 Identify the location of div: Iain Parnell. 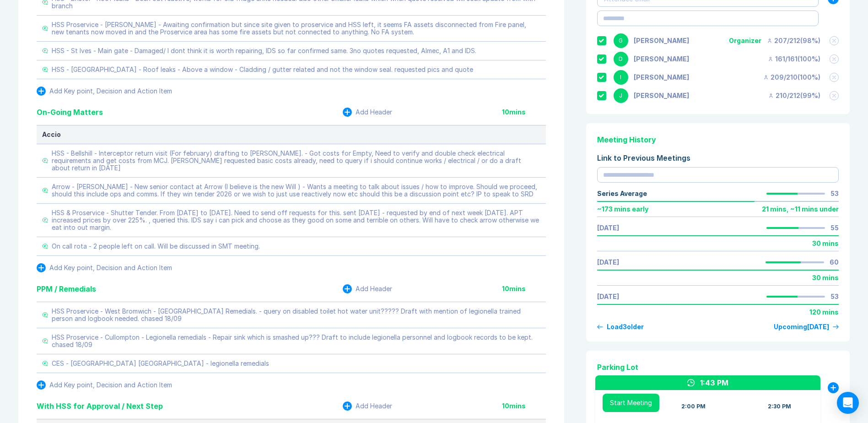
(661, 77).